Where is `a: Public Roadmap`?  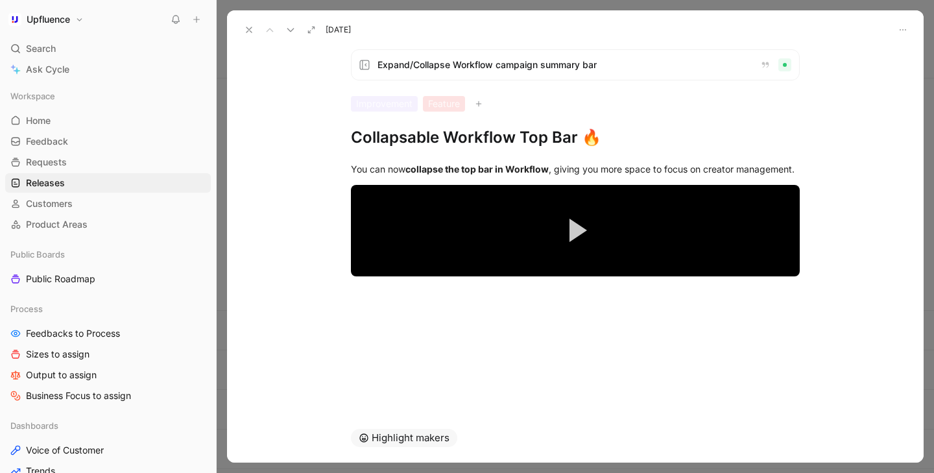 a: Public Roadmap is located at coordinates (108, 279).